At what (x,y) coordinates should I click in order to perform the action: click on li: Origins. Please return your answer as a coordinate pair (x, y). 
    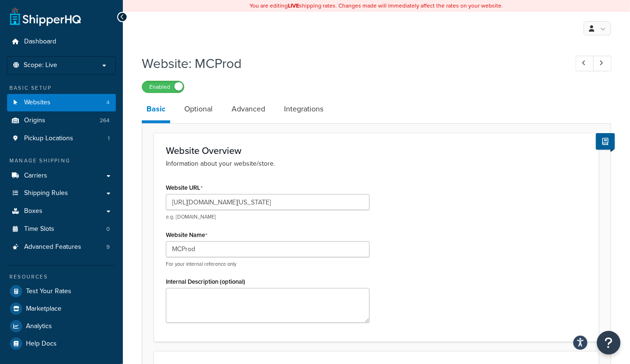
    Looking at the image, I should click on (61, 120).